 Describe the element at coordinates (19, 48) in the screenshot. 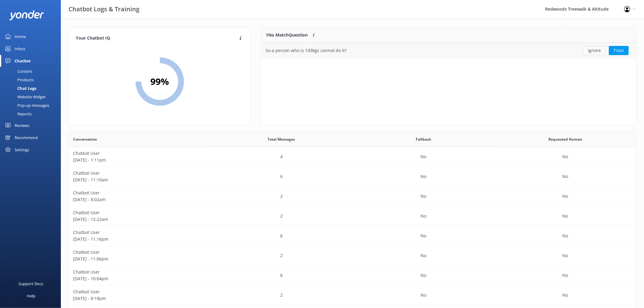

I see `div: Inbox` at that location.